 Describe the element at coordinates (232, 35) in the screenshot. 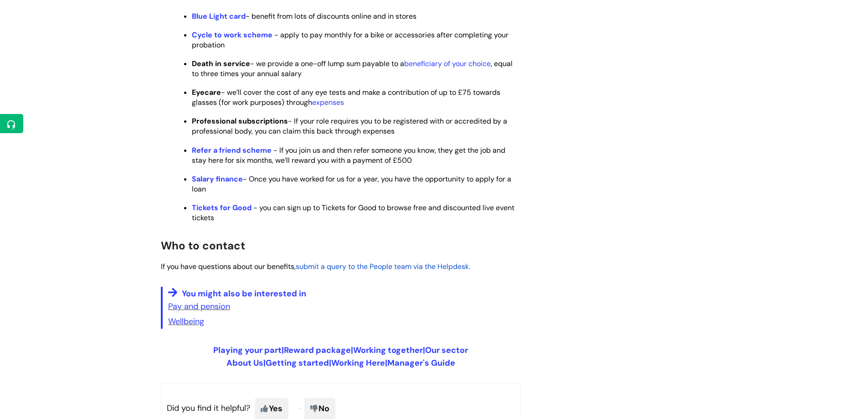

I see `a: Cycle to work scheme` at that location.